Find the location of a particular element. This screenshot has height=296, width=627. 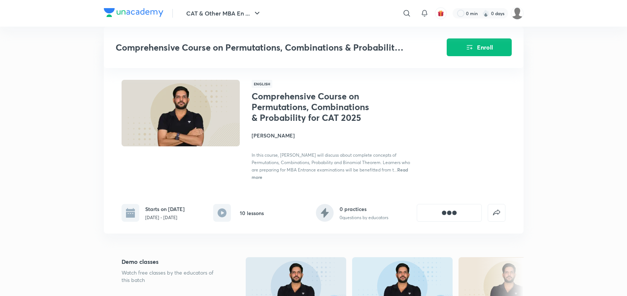

a: Company Logo is located at coordinates (133, 13).